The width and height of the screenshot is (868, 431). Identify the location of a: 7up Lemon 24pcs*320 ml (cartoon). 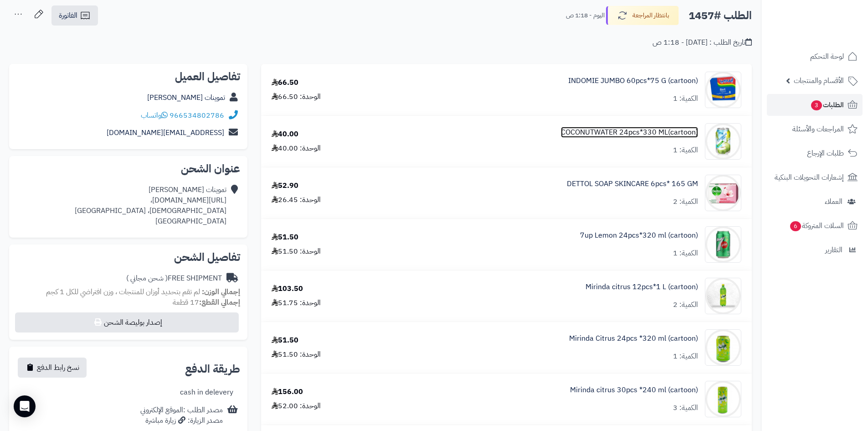
(639, 235).